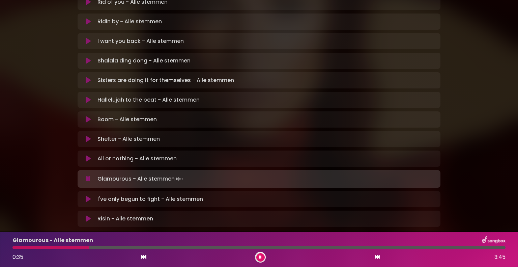  I want to click on p: Hallelujah to the beat - Alle stemmen, so click(148, 100).